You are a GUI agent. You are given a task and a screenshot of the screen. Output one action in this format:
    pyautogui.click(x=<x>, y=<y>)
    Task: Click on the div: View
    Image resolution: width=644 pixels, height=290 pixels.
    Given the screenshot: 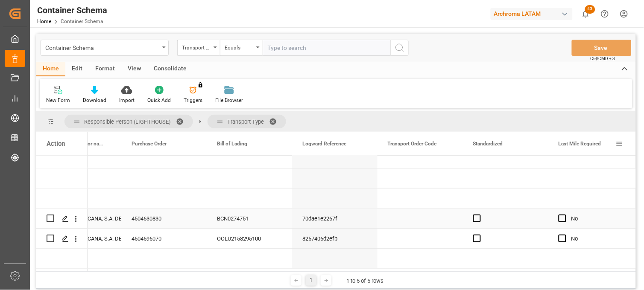 What is the action you would take?
    pyautogui.click(x=134, y=69)
    